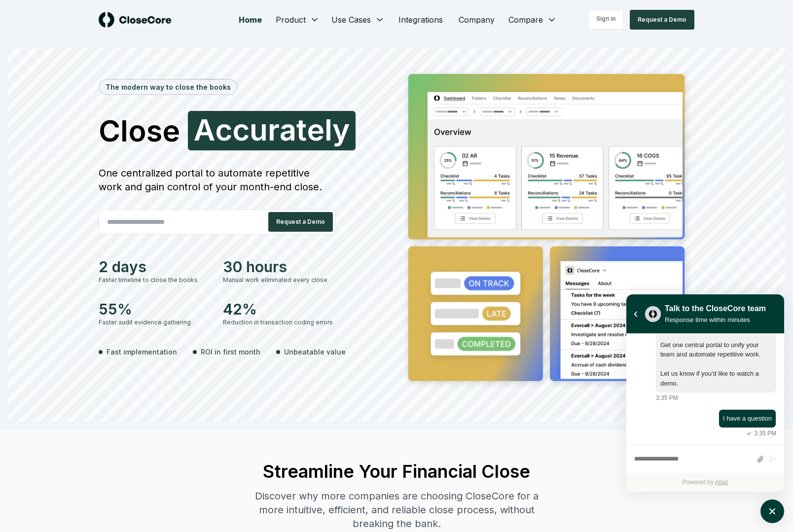 The width and height of the screenshot is (793, 532). What do you see at coordinates (279, 322) in the screenshot?
I see `div: Reduction in transaction coding errors` at bounding box center [279, 322].